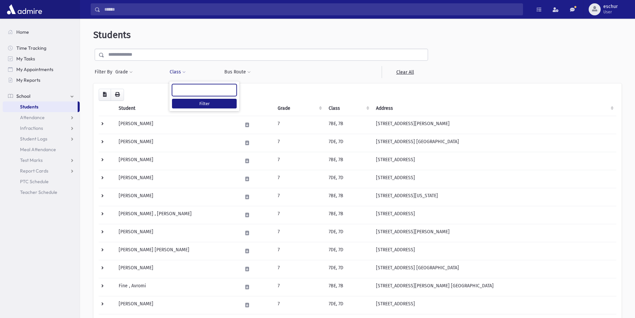 The image size is (635, 318). Describe the element at coordinates (41, 149) in the screenshot. I see `a: Meal Attendance` at that location.